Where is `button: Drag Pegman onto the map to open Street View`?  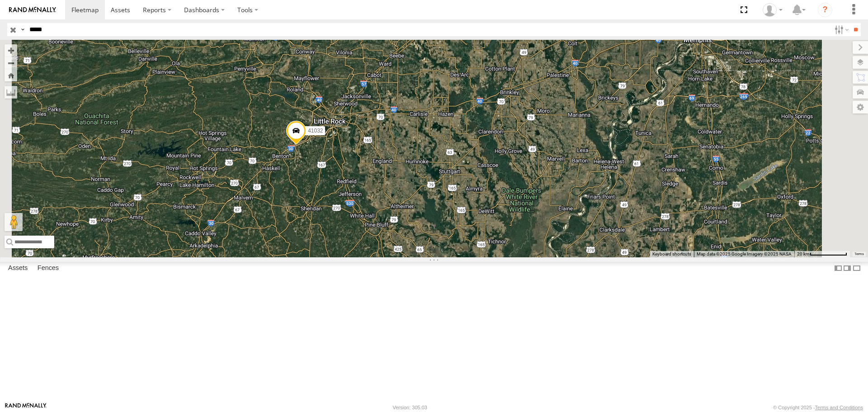 button: Drag Pegman onto the map to open Street View is located at coordinates (14, 222).